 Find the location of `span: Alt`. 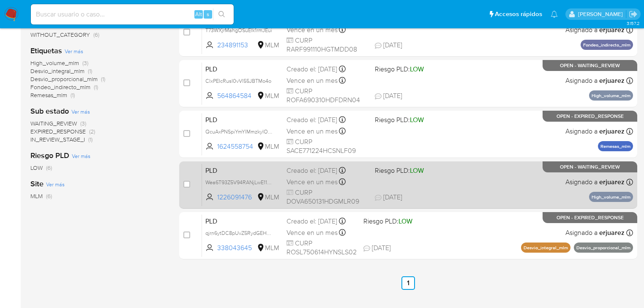

span: Alt is located at coordinates (198, 14).